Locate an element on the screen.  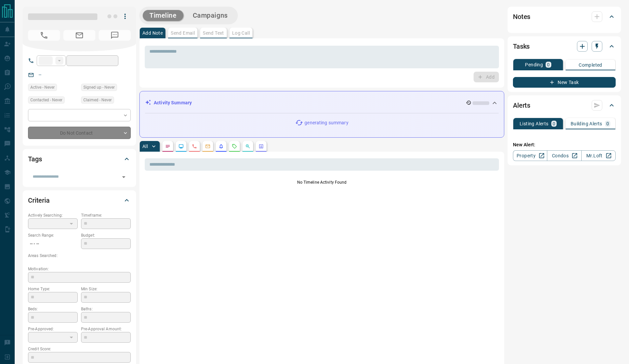
svg: Requests is located at coordinates (234, 147).